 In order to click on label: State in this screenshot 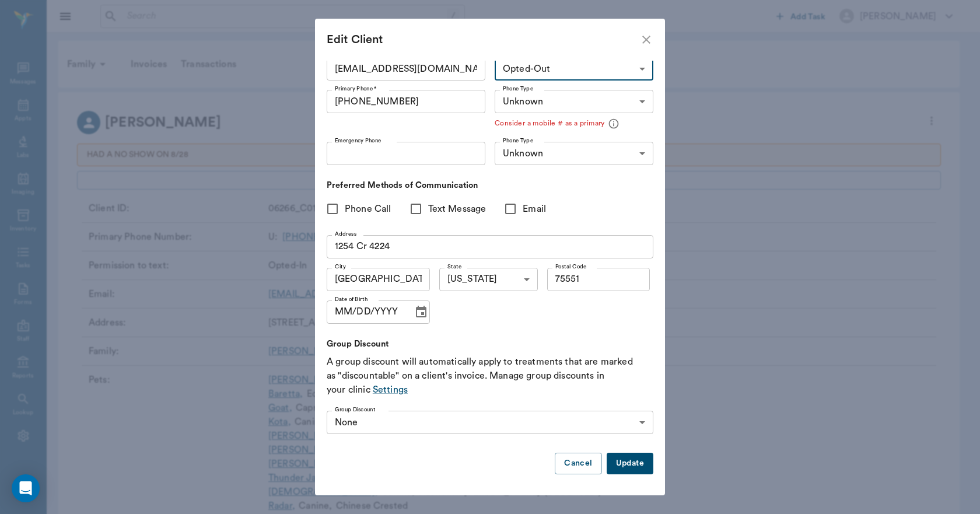, I will do `click(455, 267)`.